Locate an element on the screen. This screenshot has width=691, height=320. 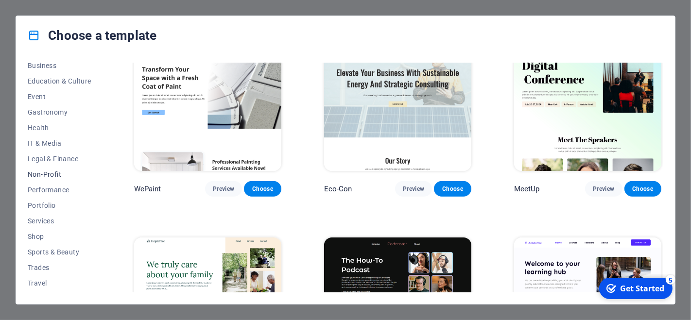
span: Performance is located at coordinates (59, 190).